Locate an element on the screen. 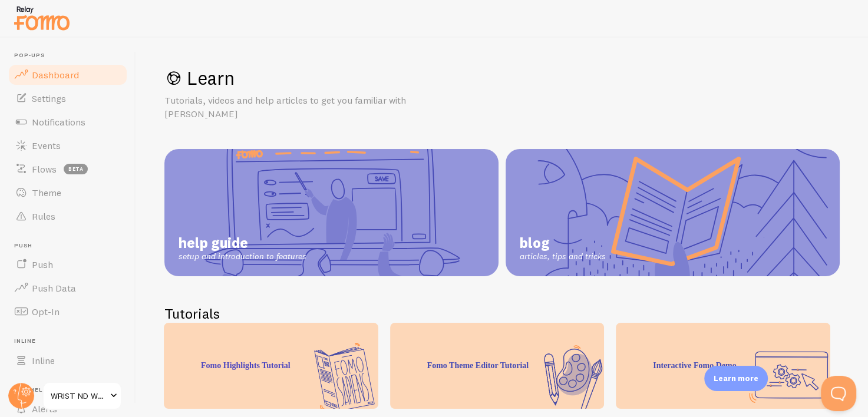 The width and height of the screenshot is (868, 417). div: Learn more is located at coordinates (736, 378).